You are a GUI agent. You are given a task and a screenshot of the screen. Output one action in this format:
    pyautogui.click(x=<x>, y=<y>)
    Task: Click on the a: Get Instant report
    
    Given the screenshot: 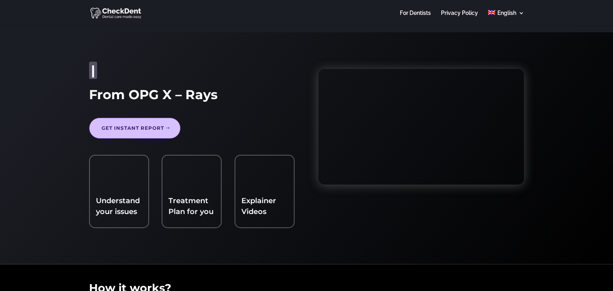 What is the action you would take?
    pyautogui.click(x=135, y=128)
    